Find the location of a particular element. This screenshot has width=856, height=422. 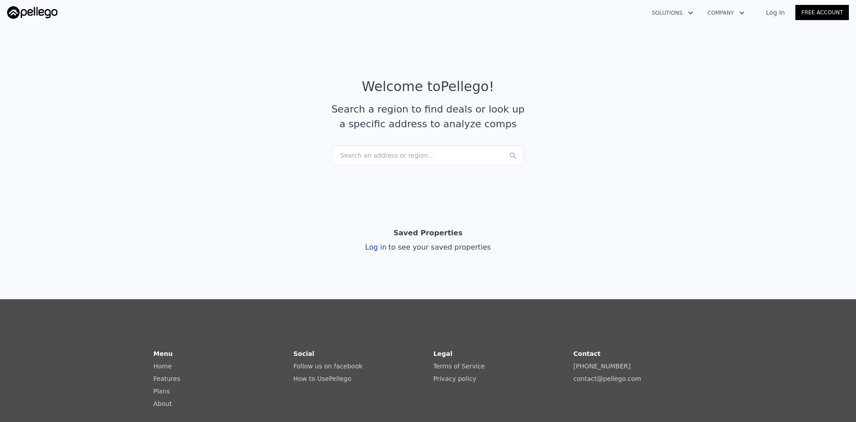

a: How to UsePellego is located at coordinates (322, 378).